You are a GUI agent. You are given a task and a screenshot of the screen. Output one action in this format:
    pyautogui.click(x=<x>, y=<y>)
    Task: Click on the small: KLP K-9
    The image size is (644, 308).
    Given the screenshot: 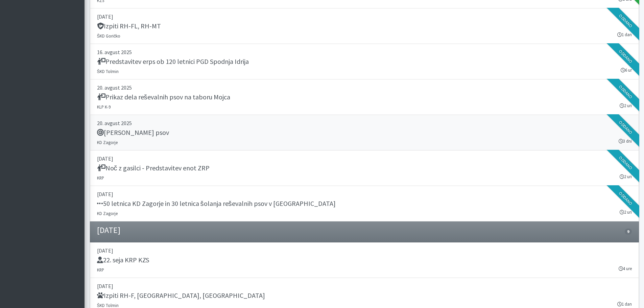 What is the action you would take?
    pyautogui.click(x=104, y=107)
    